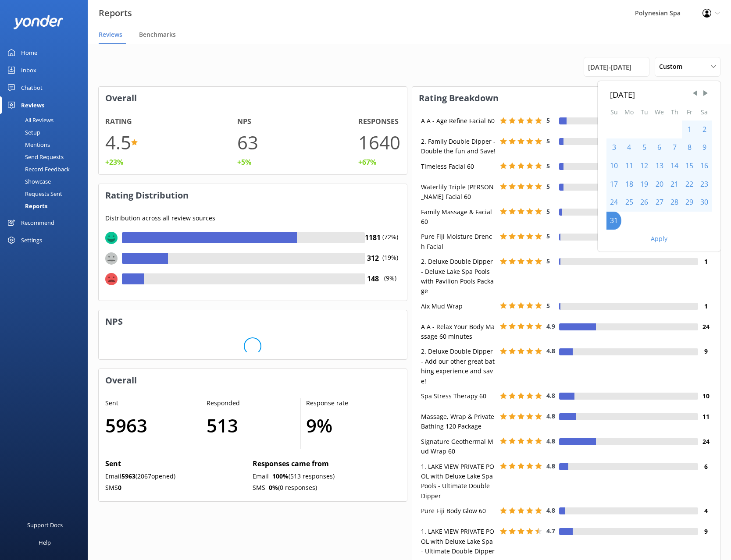  I want to click on div: Mentions, so click(28, 144).